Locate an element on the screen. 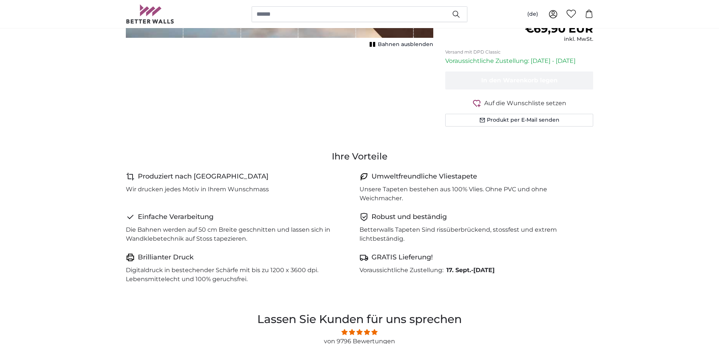  span: 4.81 stars is located at coordinates (360, 332).